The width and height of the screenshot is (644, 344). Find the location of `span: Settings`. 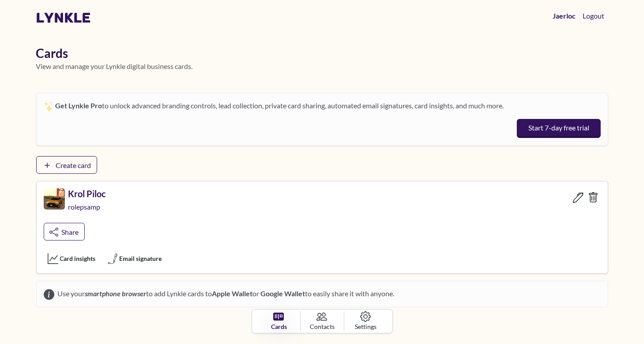

span: Settings is located at coordinates (365, 326).